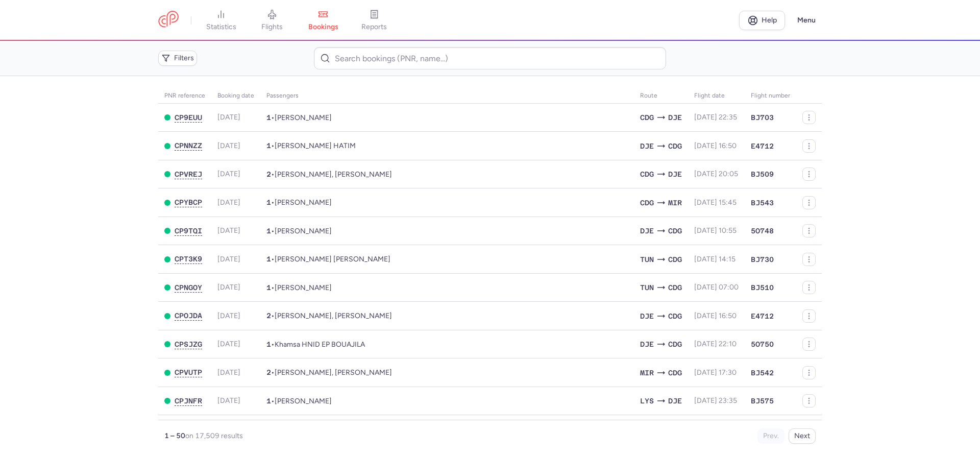  Describe the element at coordinates (188, 287) in the screenshot. I see `span: CPNGOY` at that location.